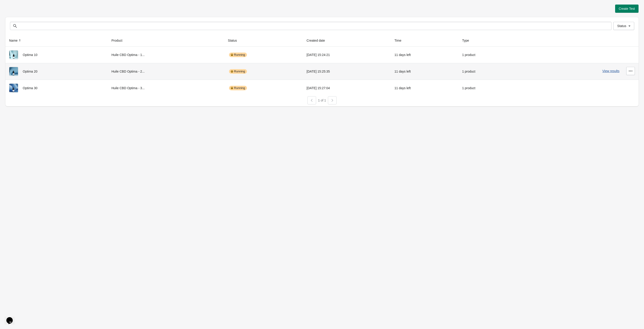 The height and width of the screenshot is (329, 644). Describe the element at coordinates (318, 41) in the screenshot. I see `button: Created date` at that location.